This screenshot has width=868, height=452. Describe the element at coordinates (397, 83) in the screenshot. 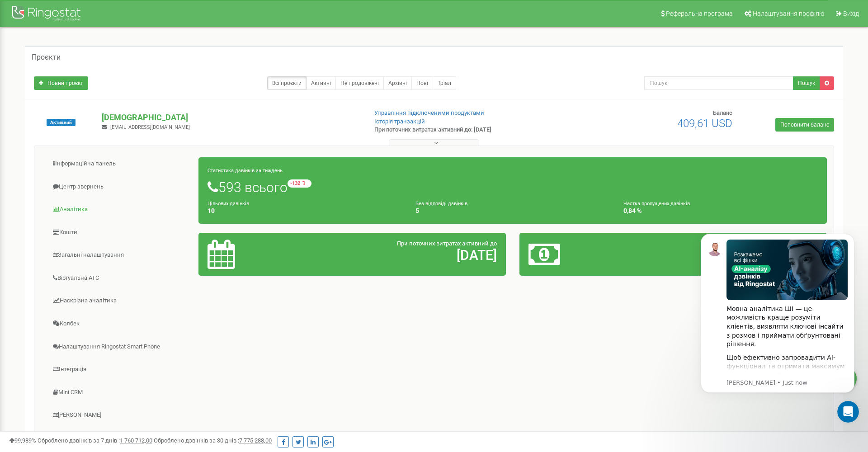

I see `a: Архівні` at that location.